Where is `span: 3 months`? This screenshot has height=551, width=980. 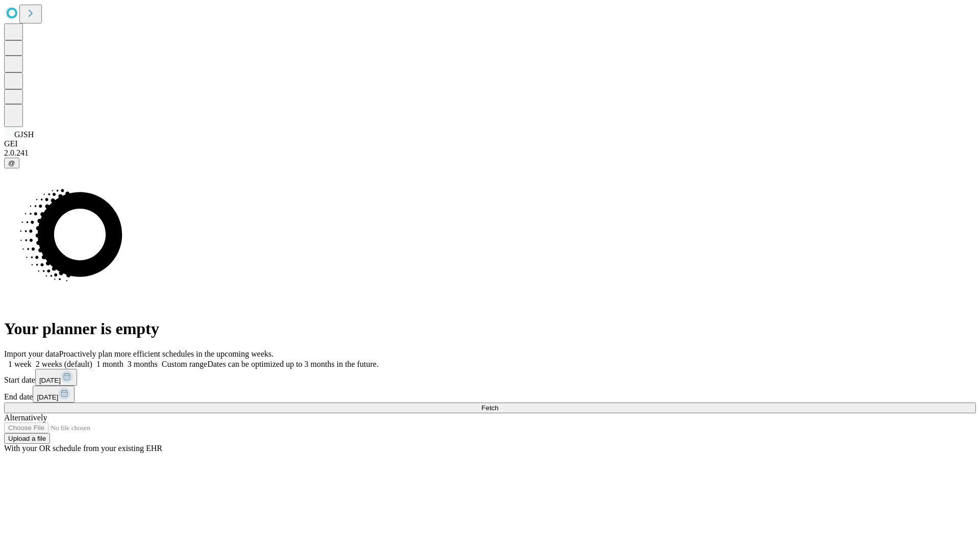 span: 3 months is located at coordinates (143, 363).